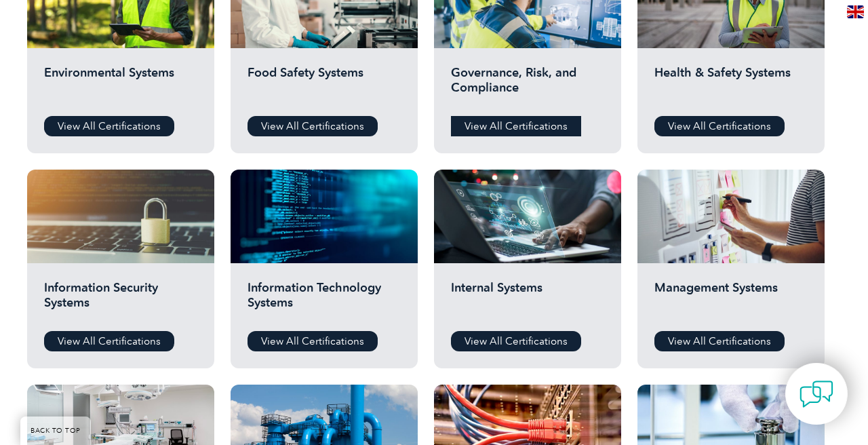 This screenshot has height=445, width=868. Describe the element at coordinates (817, 394) in the screenshot. I see `img: contact-chat.png` at that location.